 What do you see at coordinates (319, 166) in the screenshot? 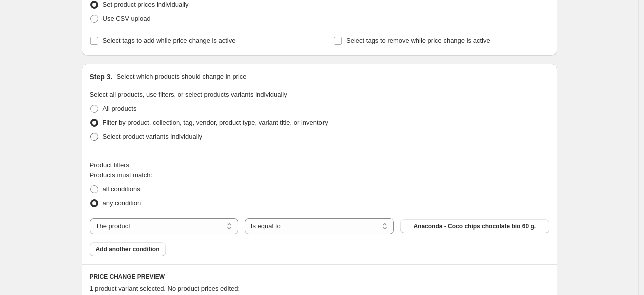
I see `div: Product filters` at bounding box center [319, 166].